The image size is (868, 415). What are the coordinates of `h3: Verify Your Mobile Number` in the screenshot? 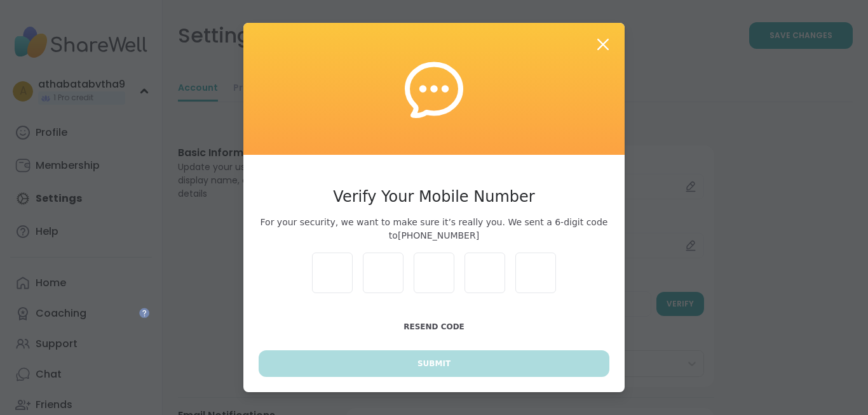 It's located at (434, 197).